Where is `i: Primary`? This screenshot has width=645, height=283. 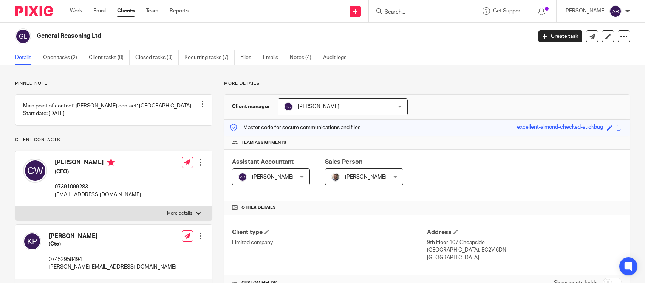
i: Primary is located at coordinates (111, 162).